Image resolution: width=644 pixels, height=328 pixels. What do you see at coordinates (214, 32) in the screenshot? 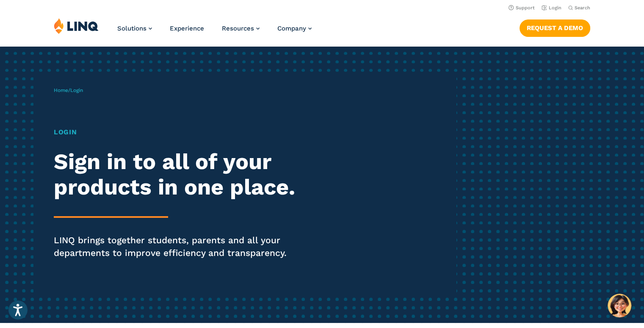
I see `nav: Primary Navigation` at bounding box center [214, 32].